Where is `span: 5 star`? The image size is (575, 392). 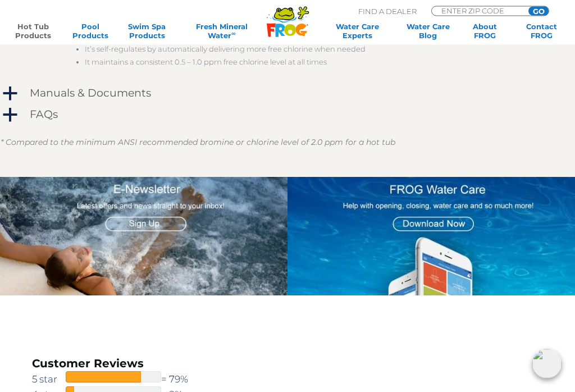
span: 5 star is located at coordinates (49, 379).